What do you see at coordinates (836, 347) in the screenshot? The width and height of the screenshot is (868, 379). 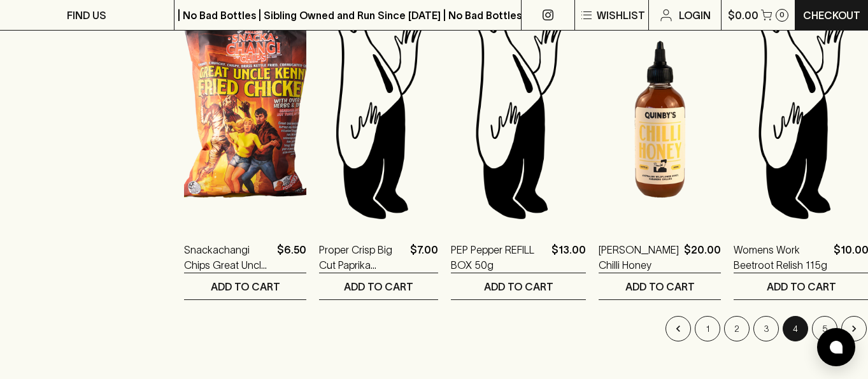 I see `img: bubble-icon` at bounding box center [836, 347].